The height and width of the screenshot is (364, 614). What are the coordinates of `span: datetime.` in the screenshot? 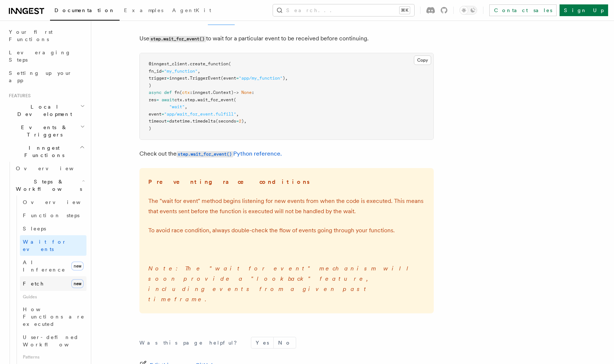 It's located at (181, 121).